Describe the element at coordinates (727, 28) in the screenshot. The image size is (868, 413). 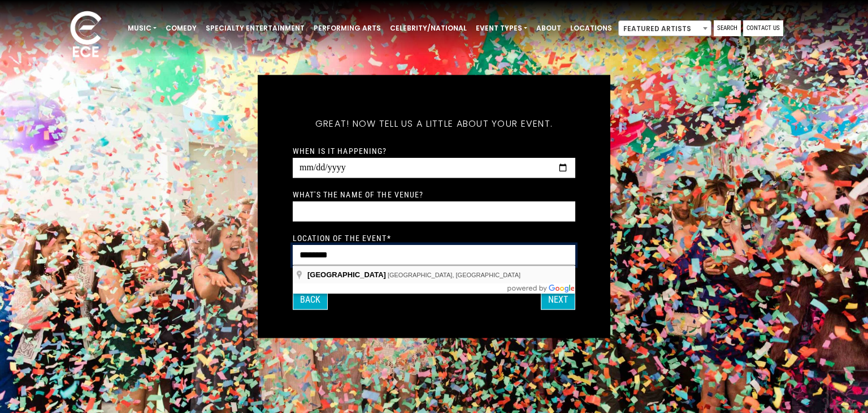
I see `a: Search` at that location.